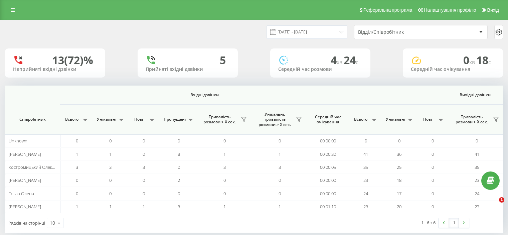 The width and height of the screenshot is (508, 235). What do you see at coordinates (223, 60) in the screenshot?
I see `div: 5` at bounding box center [223, 60].